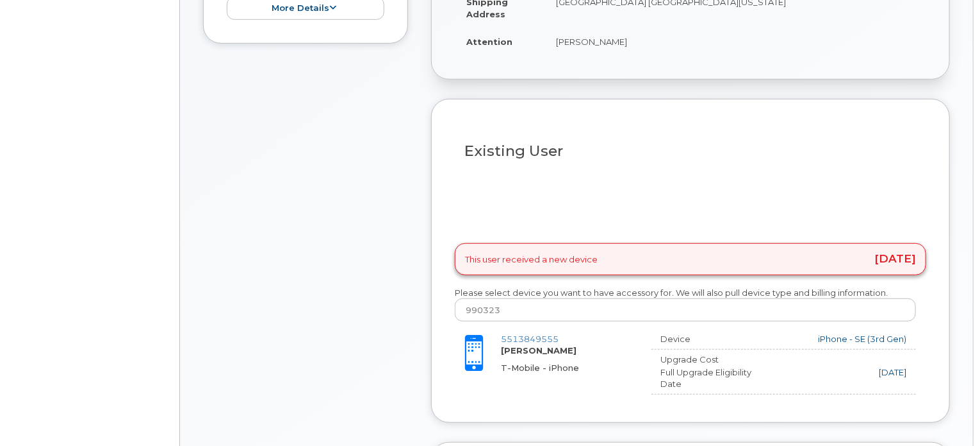  I want to click on div: Please select device you want to have accessory for. We will also pull device type and billing in..., so click(691, 304).